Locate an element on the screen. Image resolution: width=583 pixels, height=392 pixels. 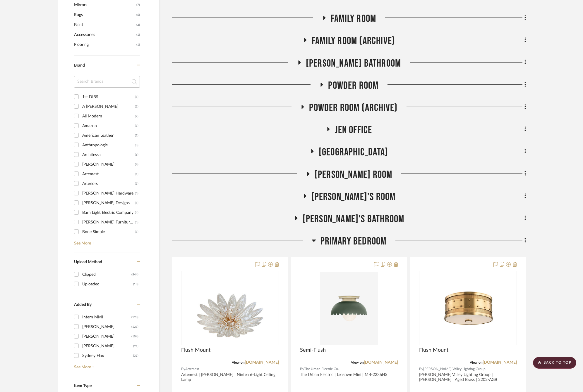
div: (190) is located at coordinates (135, 317).